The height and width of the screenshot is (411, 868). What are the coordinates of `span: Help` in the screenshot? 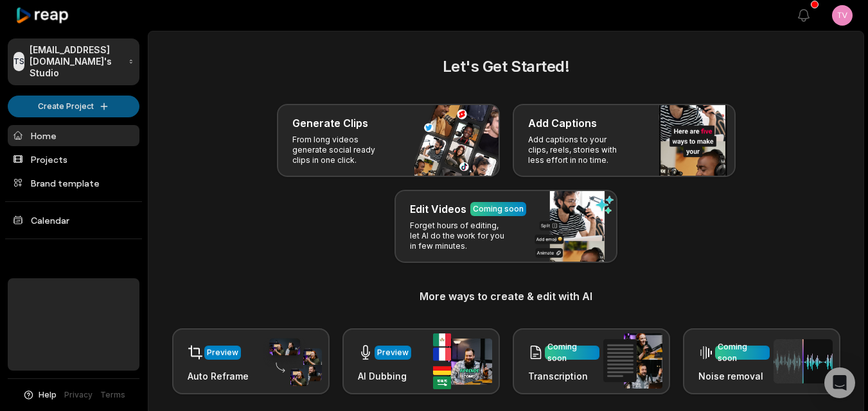 It's located at (48, 395).